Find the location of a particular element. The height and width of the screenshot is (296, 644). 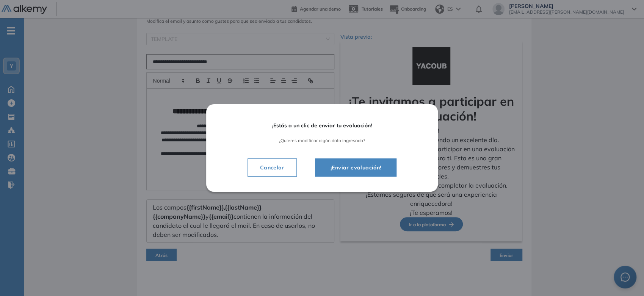

span: Cancelar is located at coordinates (272, 168).